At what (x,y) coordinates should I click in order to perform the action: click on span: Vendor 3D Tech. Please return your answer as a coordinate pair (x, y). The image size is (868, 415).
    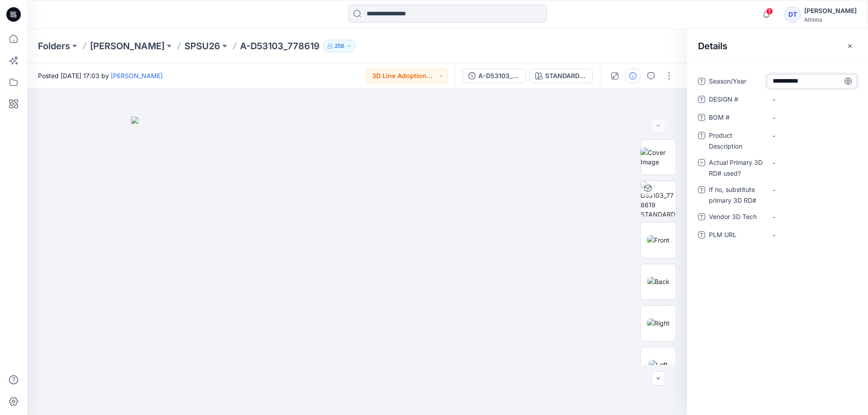
    Looking at the image, I should click on (736, 218).